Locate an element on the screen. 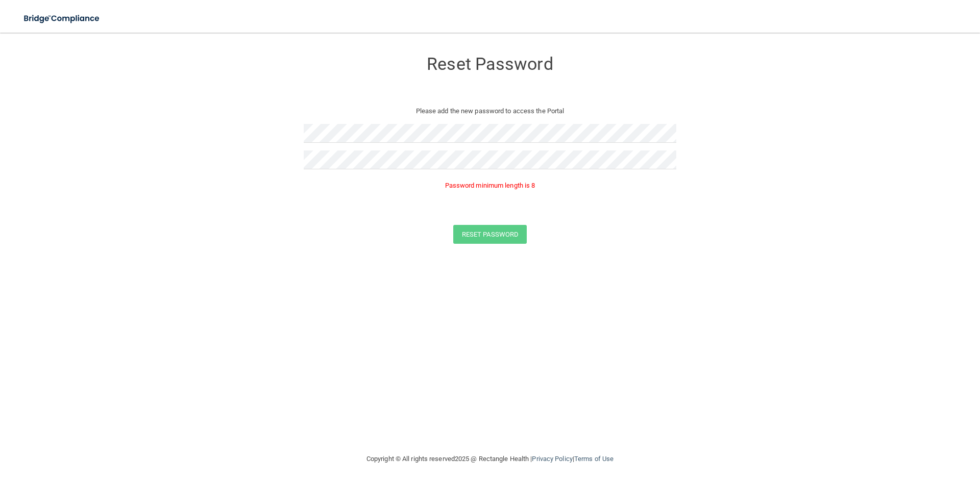 This screenshot has height=486, width=980. p: Password minimum length is 8 is located at coordinates (490, 185).